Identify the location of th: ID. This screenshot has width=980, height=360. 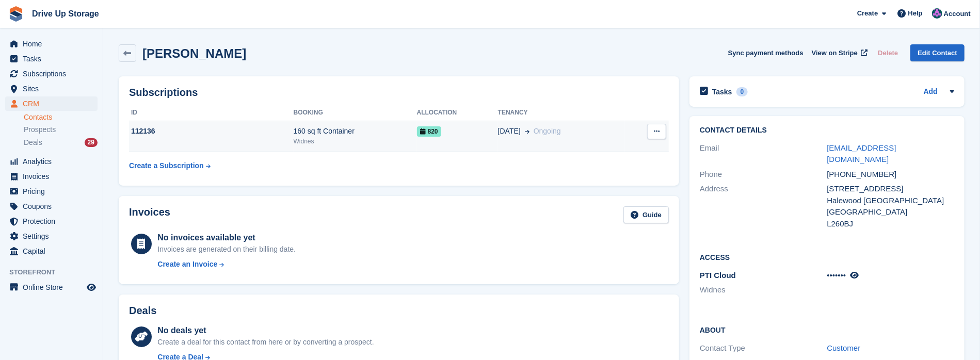
(211, 113).